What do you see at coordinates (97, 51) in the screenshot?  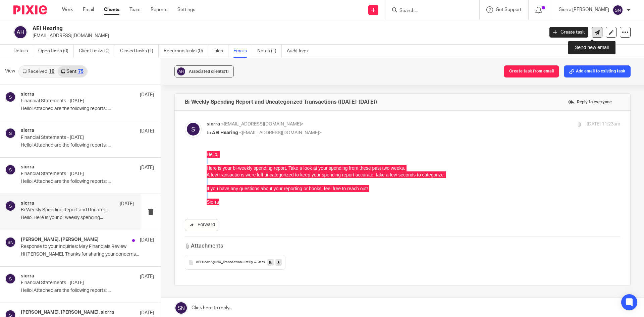 I see `a: Client tasks (0)` at bounding box center [97, 51].